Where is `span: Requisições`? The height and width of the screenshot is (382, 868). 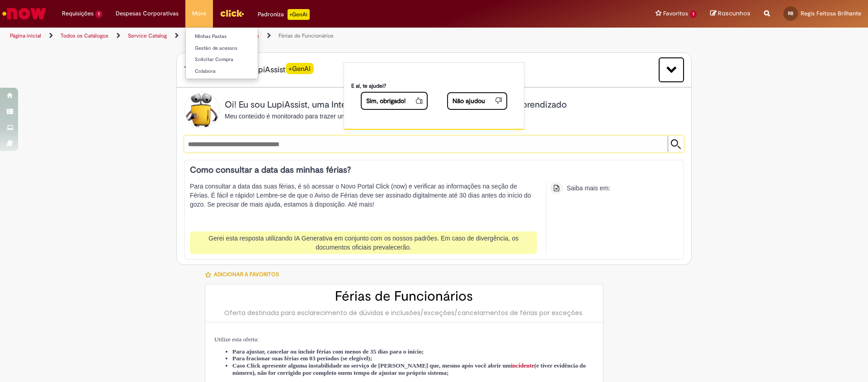
span: Requisições is located at coordinates (78, 14).